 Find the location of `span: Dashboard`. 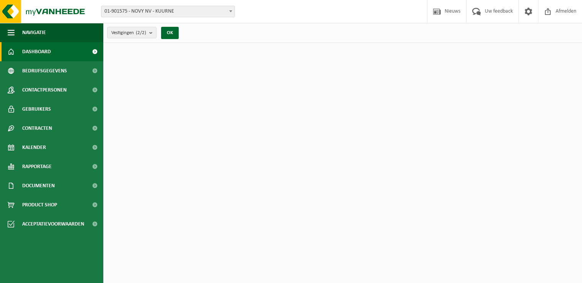

span: Dashboard is located at coordinates (36, 52).